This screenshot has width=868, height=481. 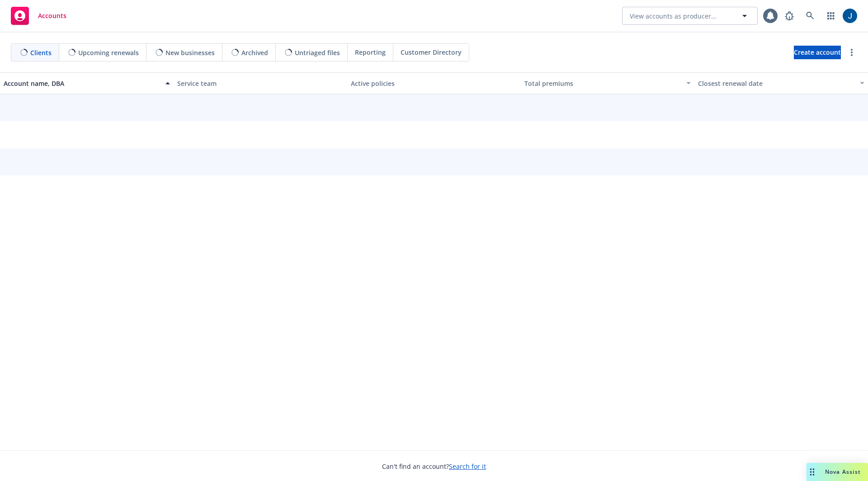 What do you see at coordinates (781, 84) in the screenshot?
I see `button: Closest renewal date` at bounding box center [781, 84].